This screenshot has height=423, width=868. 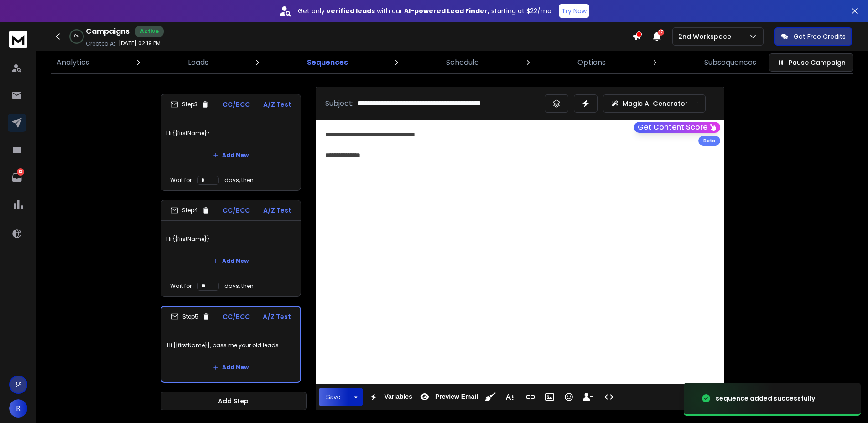 What do you see at coordinates (767, 399) in the screenshot?
I see `div: sequence added successfully.` at bounding box center [767, 399].